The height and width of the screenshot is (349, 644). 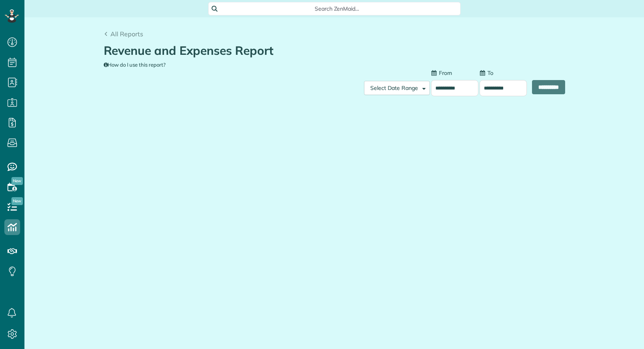 I want to click on button: Select Date Range, so click(x=397, y=88).